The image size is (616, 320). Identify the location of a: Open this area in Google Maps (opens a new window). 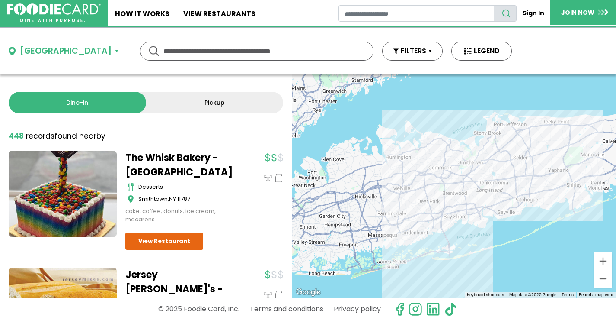
(308, 292).